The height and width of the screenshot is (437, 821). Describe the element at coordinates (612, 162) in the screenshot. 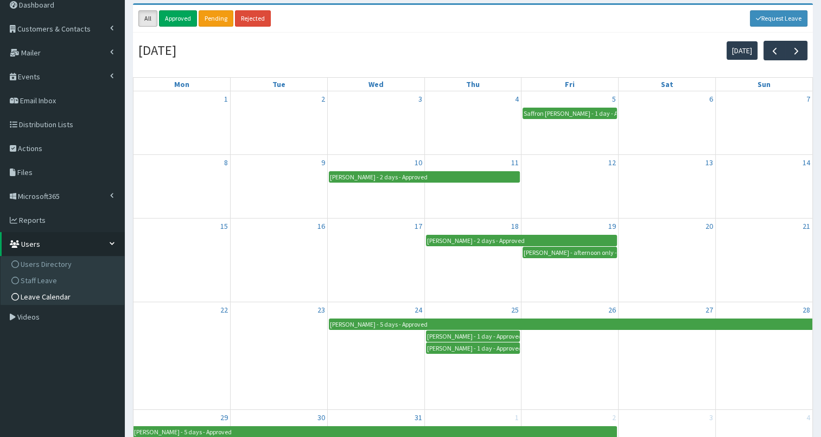

I see `a: December 12, 2025` at that location.